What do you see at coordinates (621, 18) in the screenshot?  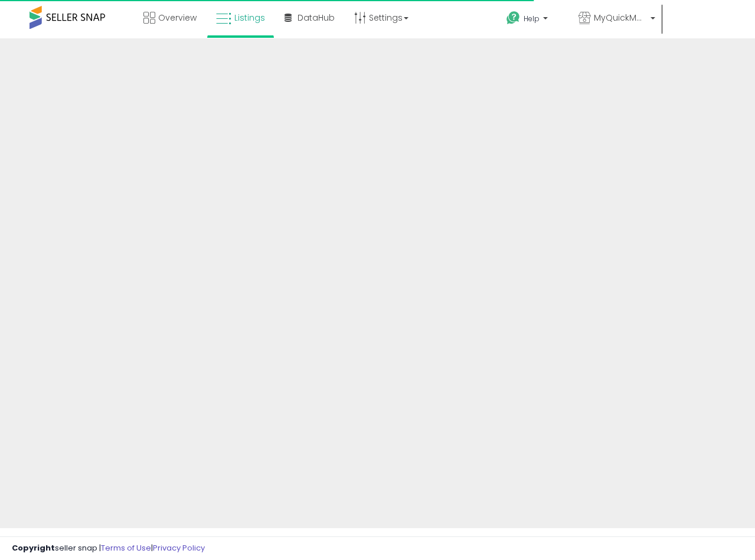 I see `span: MyQuickMart` at bounding box center [621, 18].